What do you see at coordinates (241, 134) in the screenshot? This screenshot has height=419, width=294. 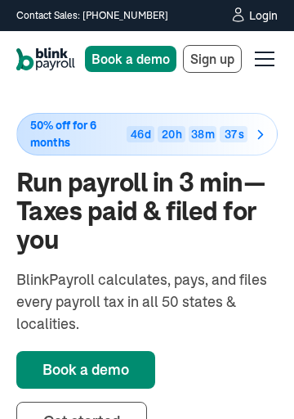 I see `div: s` at bounding box center [241, 134].